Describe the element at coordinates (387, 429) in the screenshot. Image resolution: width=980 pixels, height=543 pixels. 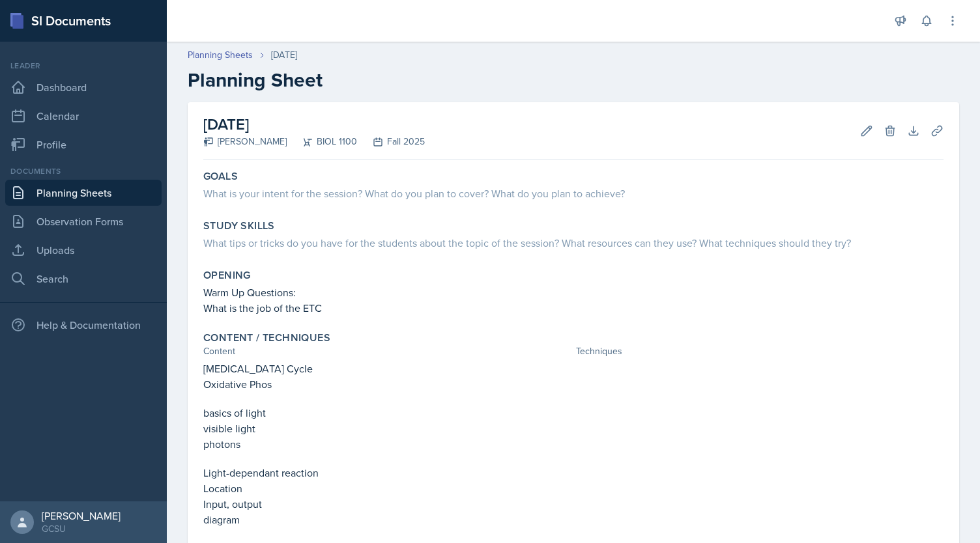
I see `p: visible light` at that location.